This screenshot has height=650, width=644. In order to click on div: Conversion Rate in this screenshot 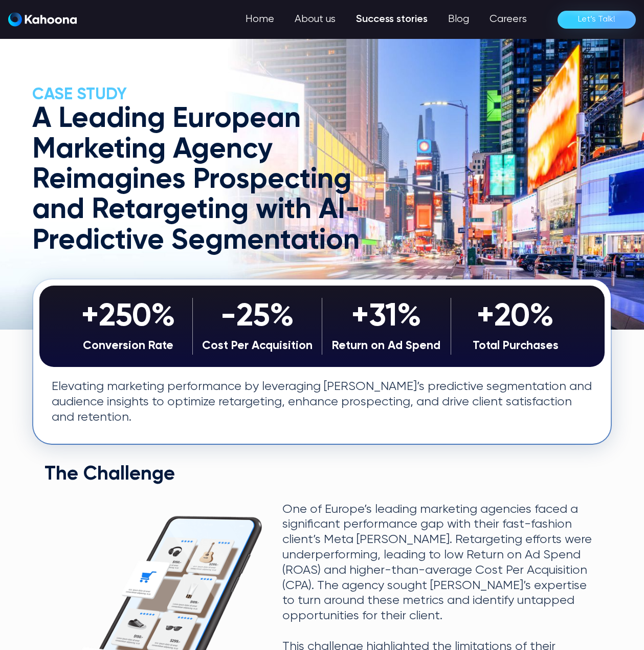, I will do `click(127, 346)`.